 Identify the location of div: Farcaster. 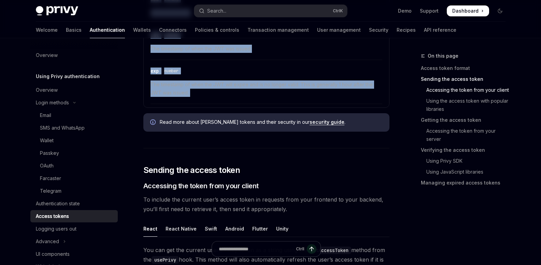
(51, 179).